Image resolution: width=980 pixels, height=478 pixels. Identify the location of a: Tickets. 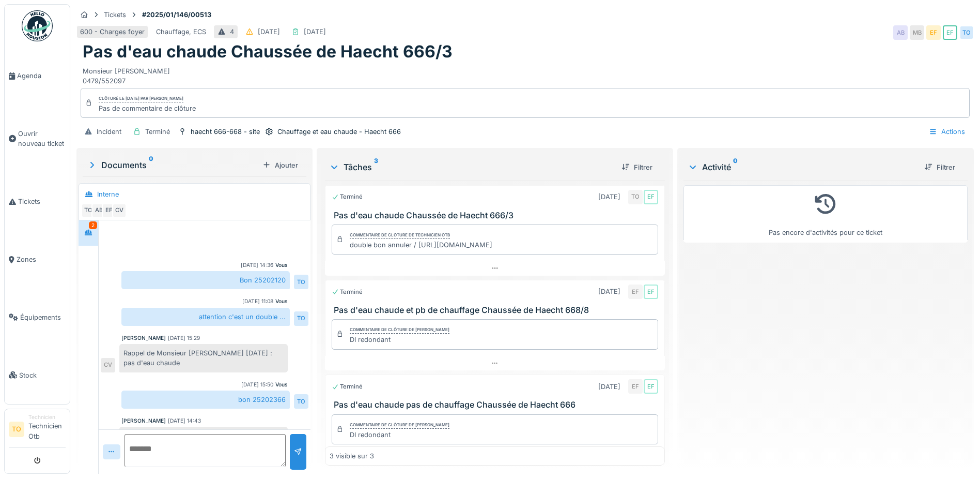
(37, 201).